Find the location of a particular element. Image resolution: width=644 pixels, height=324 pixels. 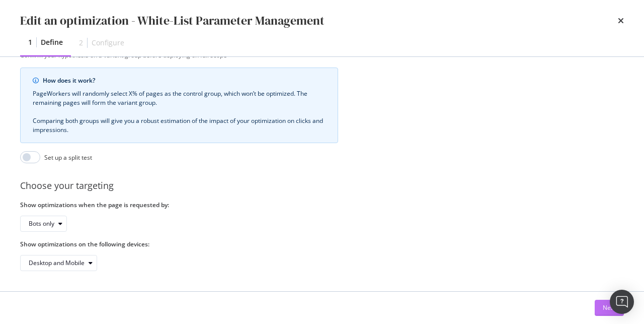

button: Desktop and Mobile is located at coordinates (59, 263).